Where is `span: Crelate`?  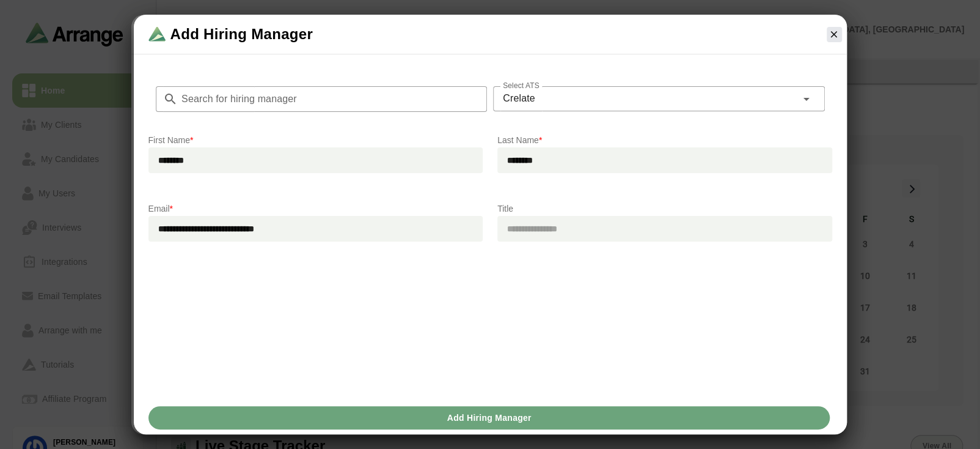 span: Crelate is located at coordinates (519, 98).